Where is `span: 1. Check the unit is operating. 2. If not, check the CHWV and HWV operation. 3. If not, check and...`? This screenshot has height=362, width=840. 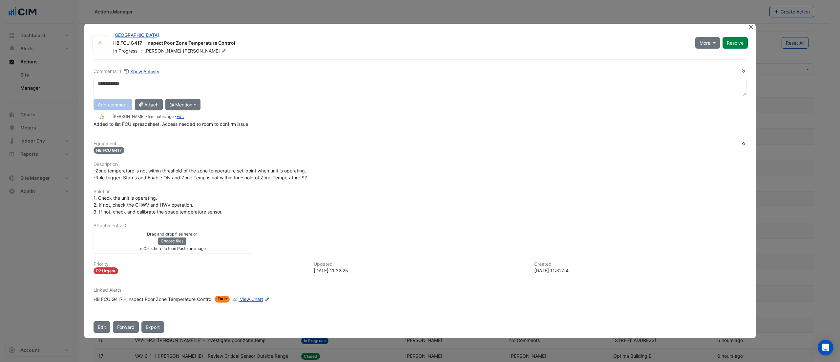 span: 1. Check the unit is operating. 2. If not, check the CHWV and HWV operation. 3. If not, check and... is located at coordinates (158, 204).